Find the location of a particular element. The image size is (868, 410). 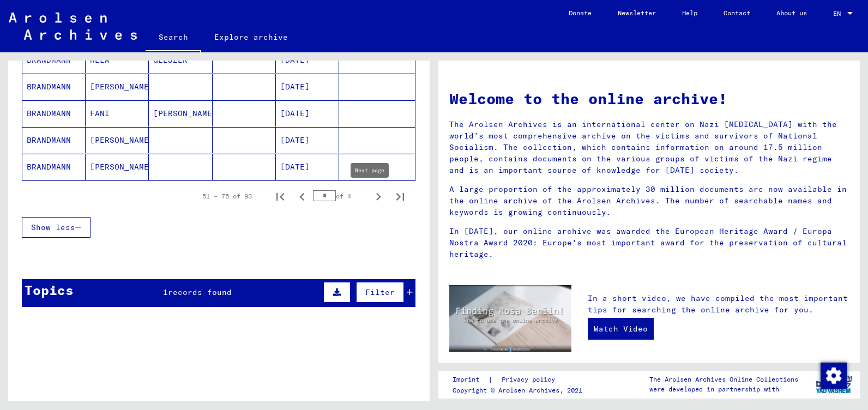

p: were developed in partnership with is located at coordinates (723, 389).